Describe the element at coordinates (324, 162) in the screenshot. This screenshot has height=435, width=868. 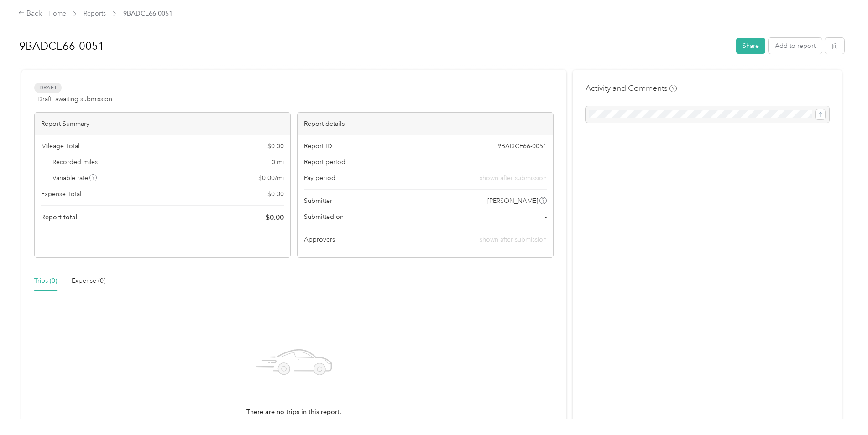
I see `span: Report period` at that location.